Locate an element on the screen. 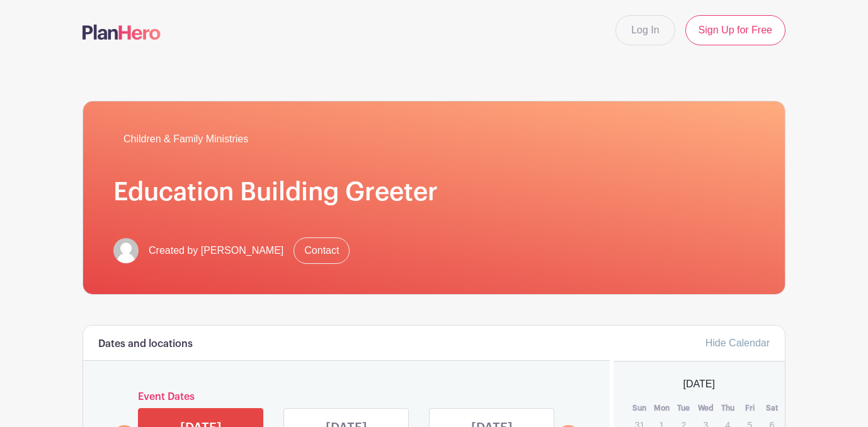 This screenshot has height=427, width=868. span: Children & Family Ministries is located at coordinates (186, 139).